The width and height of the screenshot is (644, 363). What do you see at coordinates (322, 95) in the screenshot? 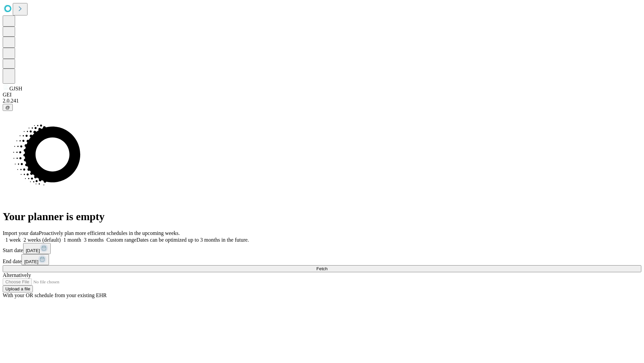
I see `div: GEI` at bounding box center [322, 95].